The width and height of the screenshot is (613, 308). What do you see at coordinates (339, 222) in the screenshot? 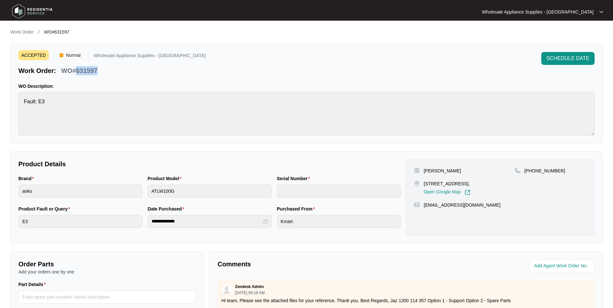
I see `input: Purchased From` at bounding box center [339, 222].